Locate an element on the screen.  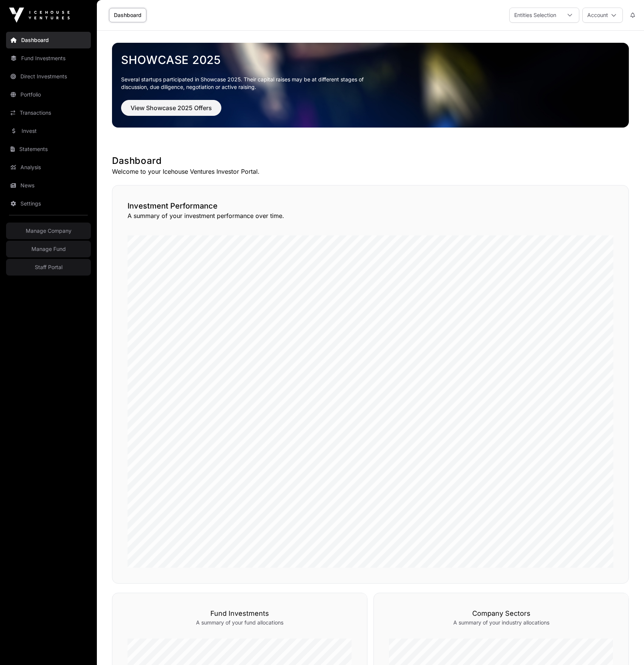
span: View Showcase 2025 Offers is located at coordinates (171, 108).